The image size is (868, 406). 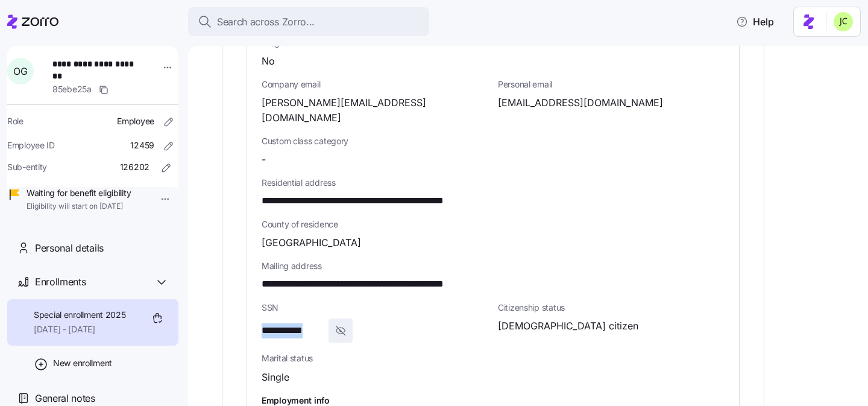 I want to click on span: Employee, so click(x=136, y=121).